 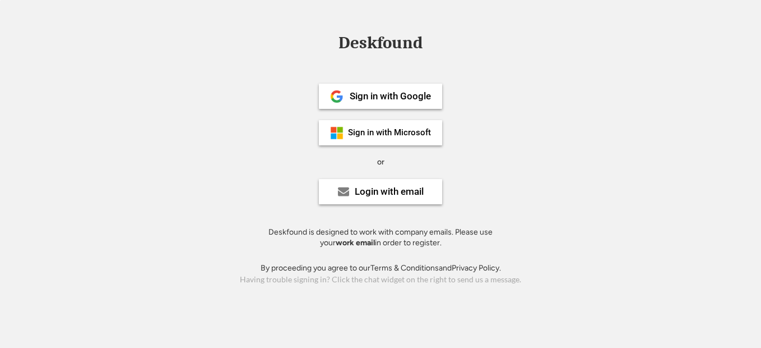 What do you see at coordinates (381, 43) in the screenshot?
I see `div: Deskfound` at bounding box center [381, 43].